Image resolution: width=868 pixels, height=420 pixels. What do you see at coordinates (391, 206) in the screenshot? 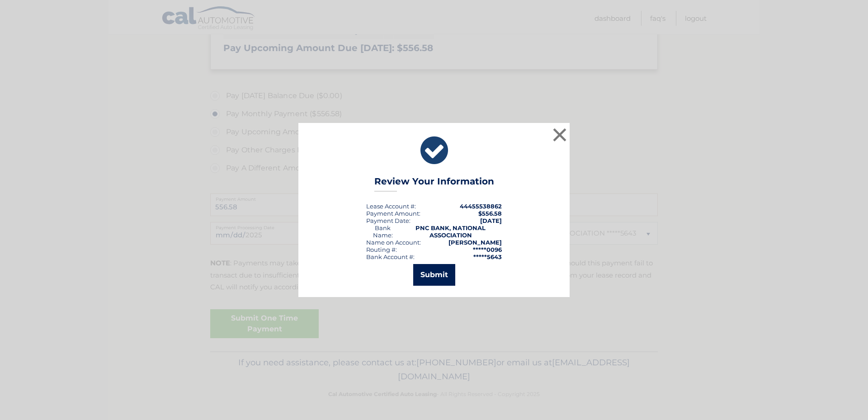
I see `div: Lease Account #:` at bounding box center [391, 206].